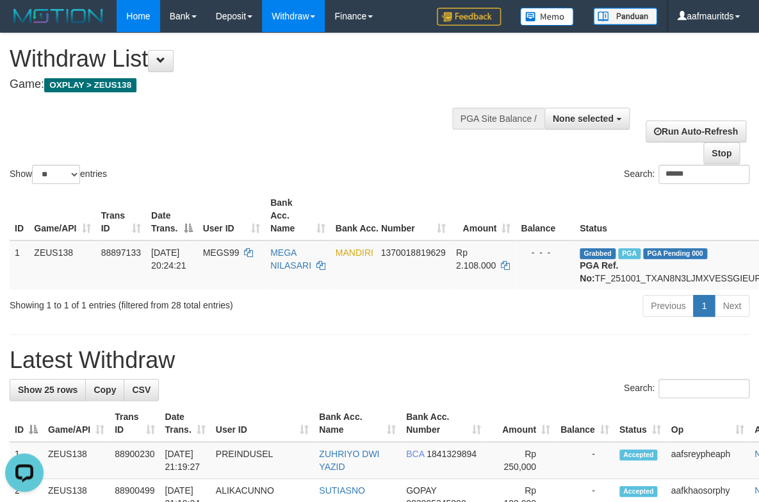 Image resolution: width=759 pixels, height=502 pixels. Describe the element at coordinates (452, 454) in the screenshot. I see `span: Copy 1841329894 to clipboard` at that location.